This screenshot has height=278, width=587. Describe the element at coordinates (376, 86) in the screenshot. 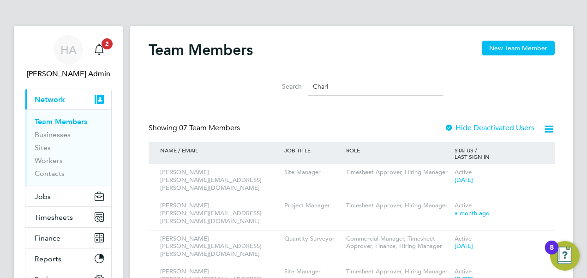

I see `input: Search for...` at that location.